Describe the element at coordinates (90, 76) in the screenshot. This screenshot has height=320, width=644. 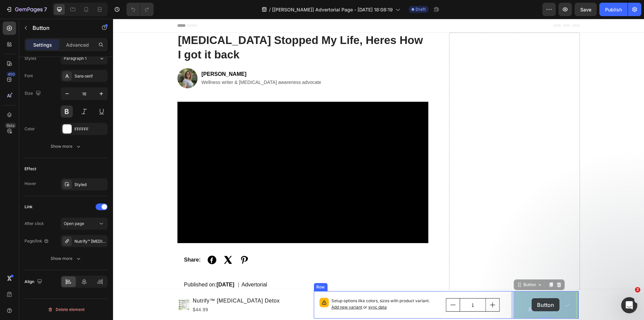
I see `div: Sans-serif` at that location.